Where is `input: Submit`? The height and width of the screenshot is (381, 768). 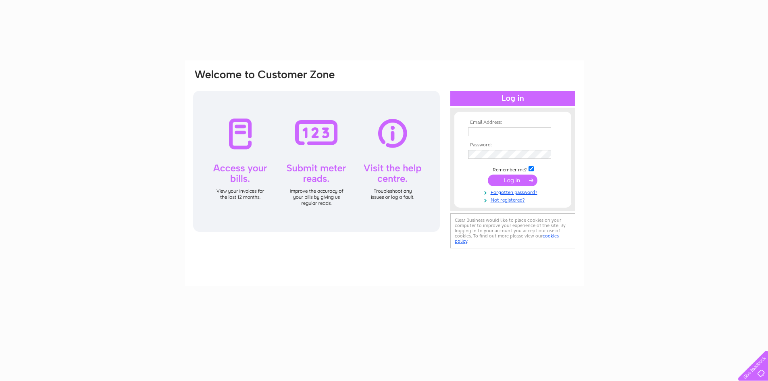
input: Submit is located at coordinates (512, 180).